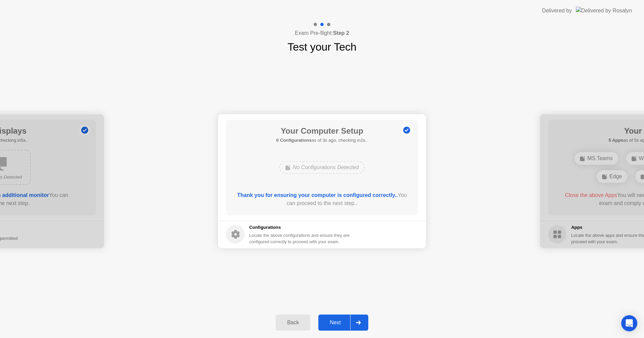 The height and width of the screenshot is (338, 644). What do you see at coordinates (294, 140) in the screenshot?
I see `b: 0 Configurations` at bounding box center [294, 140].